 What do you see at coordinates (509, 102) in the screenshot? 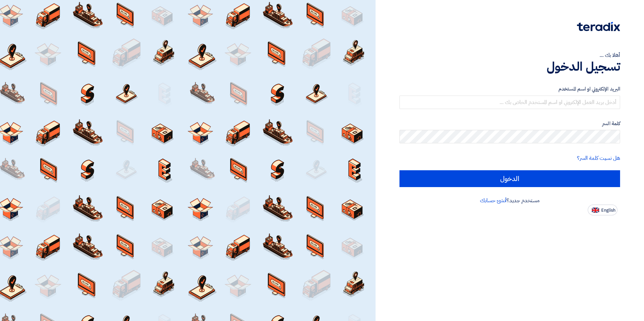
I see `input: أدخل بريد العمل الإلكتروني او اسم المستخدم الخاص بك ...` at bounding box center [509, 102].